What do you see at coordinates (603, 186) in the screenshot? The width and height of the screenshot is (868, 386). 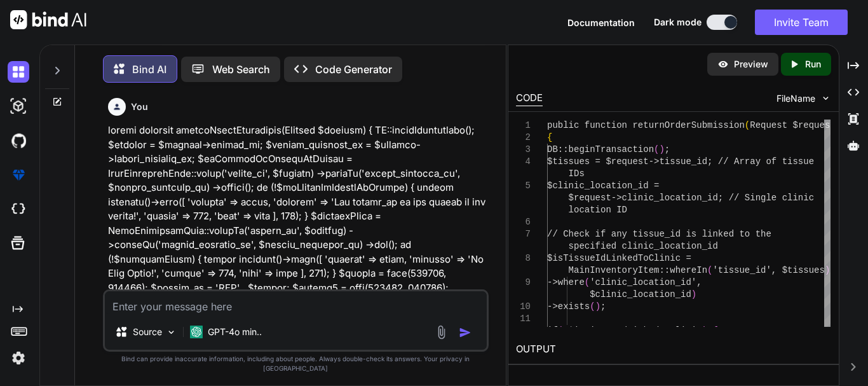 I see `span: $clinic_location_id =` at bounding box center [603, 186].